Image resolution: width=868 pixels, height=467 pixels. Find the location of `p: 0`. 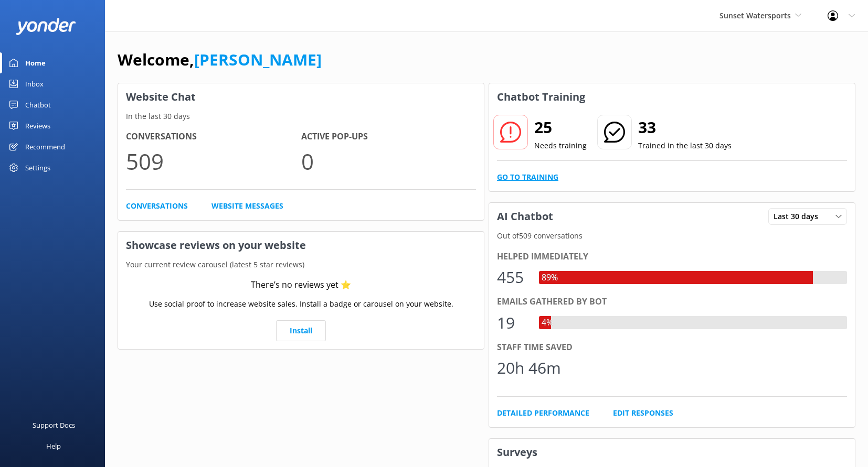

p: 0 is located at coordinates (389, 161).